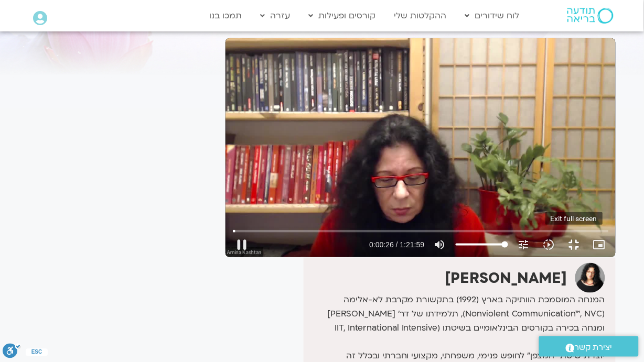  Describe the element at coordinates (226, 16) in the screenshot. I see `a: תמכו בנו` at that location.